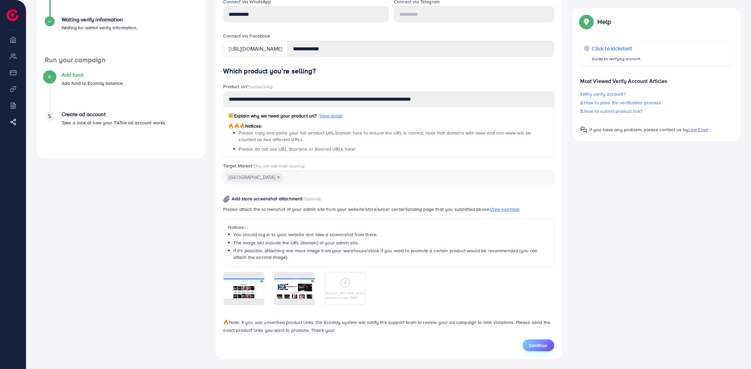 This screenshot has height=369, width=751. What do you see at coordinates (99, 28) in the screenshot?
I see `p: Waiting for admin verify information.` at bounding box center [99, 28].